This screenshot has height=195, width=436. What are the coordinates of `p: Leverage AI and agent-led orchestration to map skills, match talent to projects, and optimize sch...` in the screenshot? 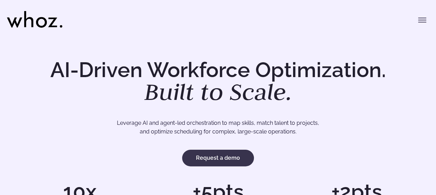 It's located at (218, 128).